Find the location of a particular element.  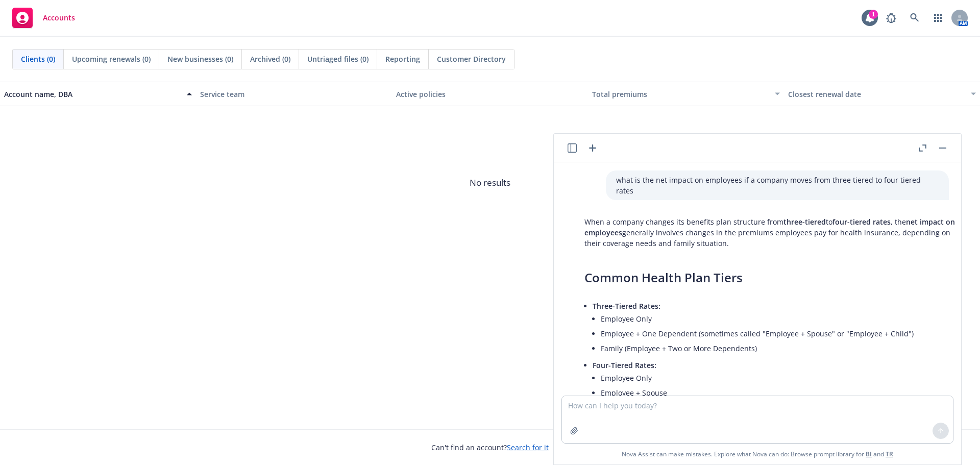

span: New businesses (0) is located at coordinates (200, 59).